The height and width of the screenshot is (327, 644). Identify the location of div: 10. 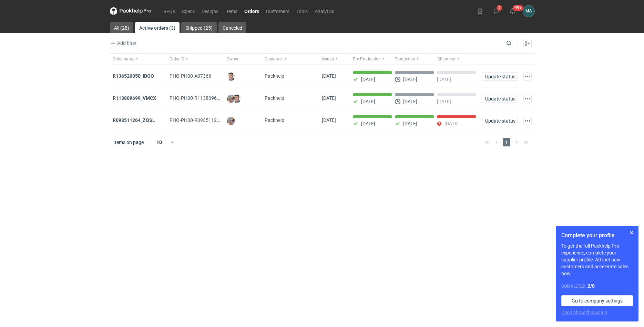
(159, 142).